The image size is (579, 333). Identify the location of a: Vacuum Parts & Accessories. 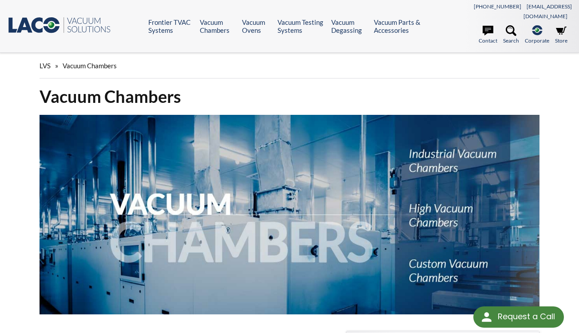
(401, 26).